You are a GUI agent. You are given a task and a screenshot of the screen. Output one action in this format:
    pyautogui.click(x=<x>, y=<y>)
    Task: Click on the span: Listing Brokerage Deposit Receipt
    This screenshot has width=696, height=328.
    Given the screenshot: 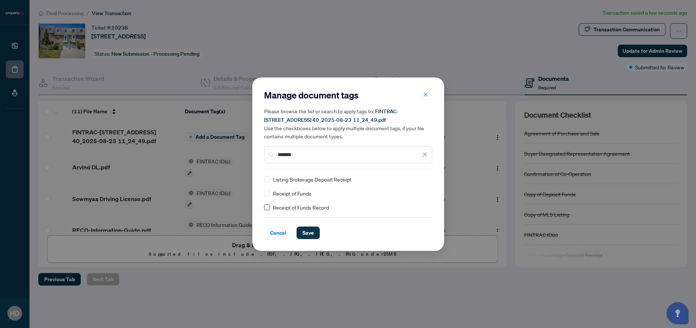 What is the action you would take?
    pyautogui.click(x=312, y=179)
    